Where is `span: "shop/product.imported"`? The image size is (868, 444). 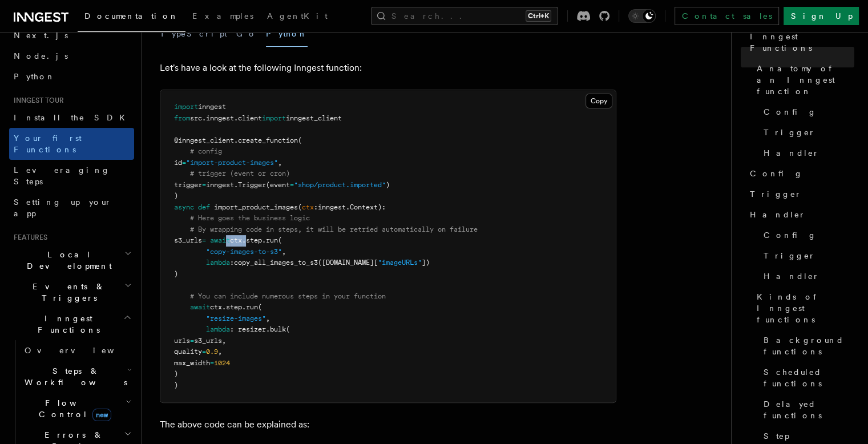 span: "shop/product.imported" is located at coordinates (339, 185).